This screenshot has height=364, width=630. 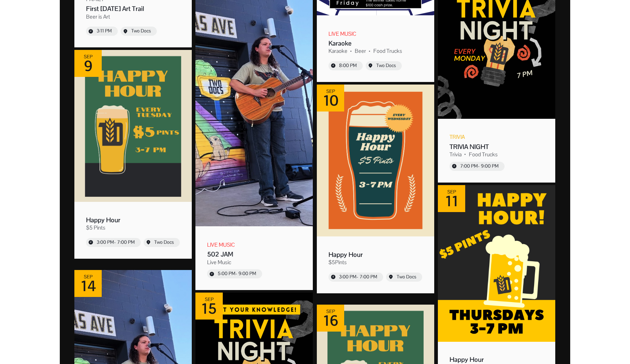 I want to click on div: Event date: September 16, so click(x=330, y=318).